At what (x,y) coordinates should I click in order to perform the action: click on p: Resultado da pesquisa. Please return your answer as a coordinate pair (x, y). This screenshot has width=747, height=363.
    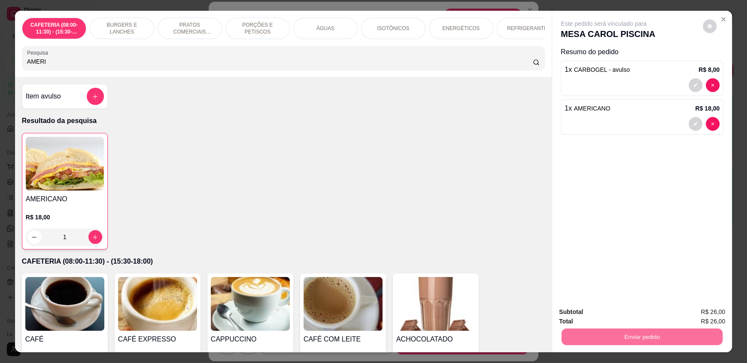
    Looking at the image, I should click on (283, 121).